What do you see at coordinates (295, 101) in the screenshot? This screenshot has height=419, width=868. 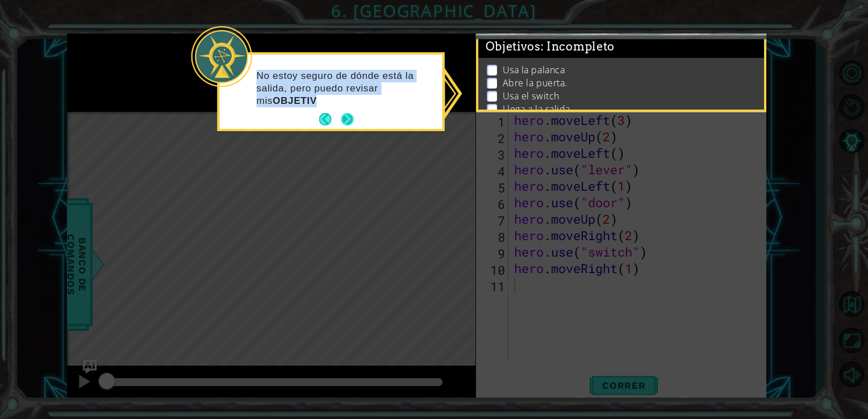 I see `strong: OBJETIV` at bounding box center [295, 101].